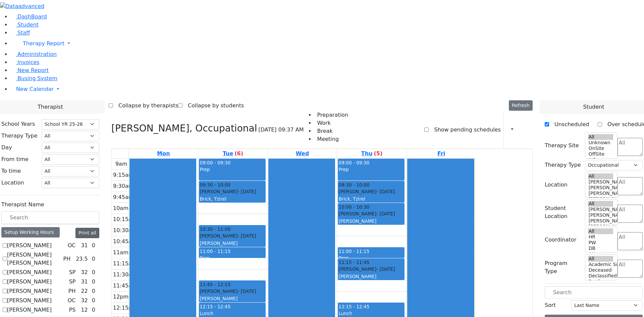  Describe the element at coordinates (20, 136) in the screenshot. I see `label: Therapy Type` at that location.